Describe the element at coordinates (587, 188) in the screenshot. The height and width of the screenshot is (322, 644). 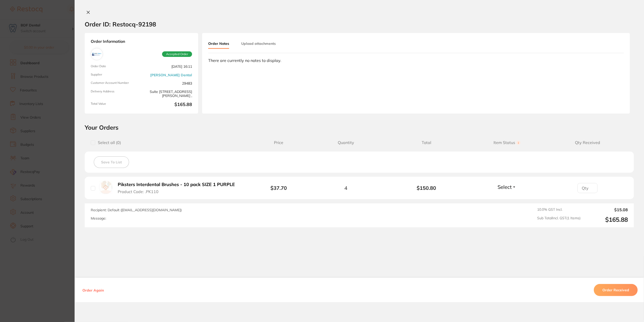
I see `input: Qty` at that location.